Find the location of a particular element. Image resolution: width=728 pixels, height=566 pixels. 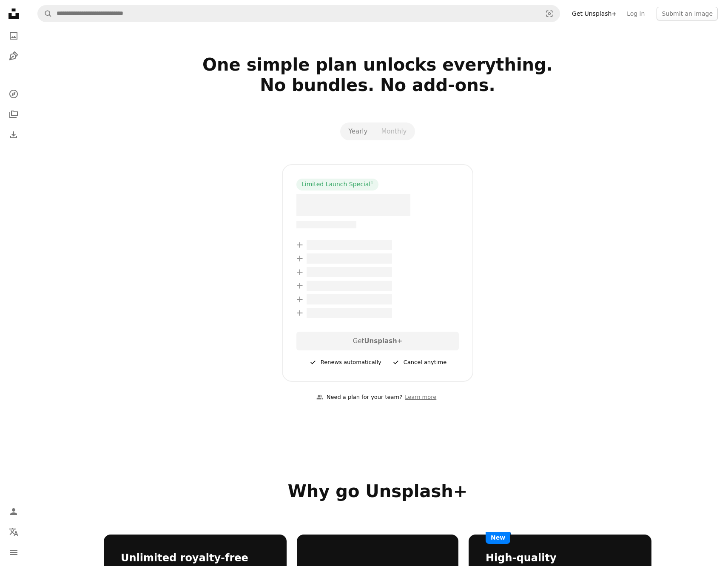

strong: Unsplash+ is located at coordinates (383, 341).